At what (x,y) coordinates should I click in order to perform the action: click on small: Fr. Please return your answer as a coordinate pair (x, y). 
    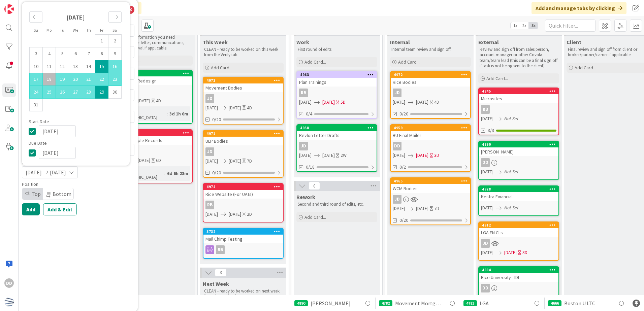
    Looking at the image, I should click on (102, 30).